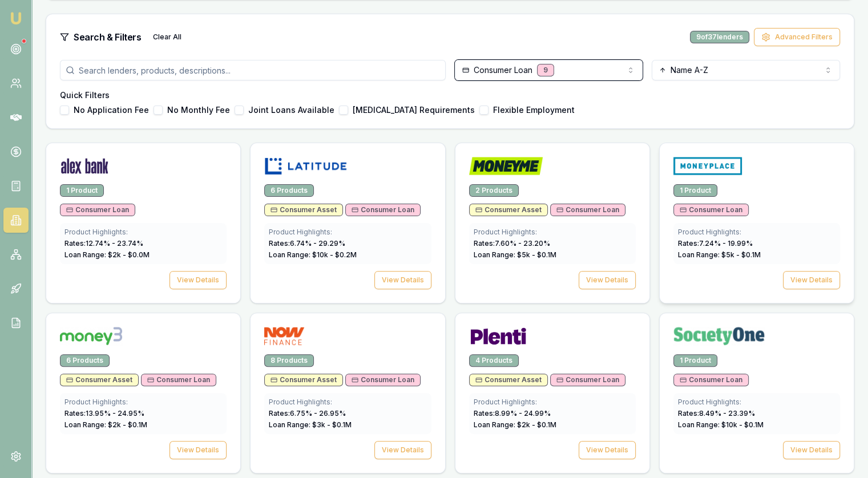 The image size is (868, 478). Describe the element at coordinates (506, 166) in the screenshot. I see `img: Money Me logo` at that location.